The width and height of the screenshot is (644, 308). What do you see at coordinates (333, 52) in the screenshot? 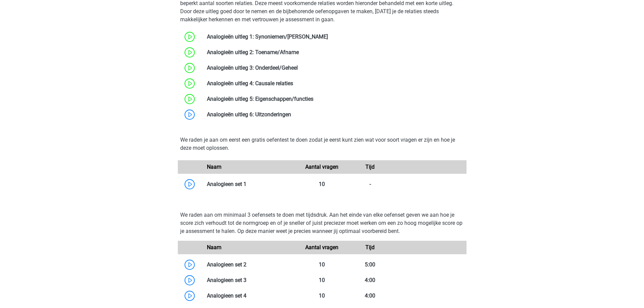
I see `div: Analogieën uitleg 2: Toename/Afname` at bounding box center [333, 52].